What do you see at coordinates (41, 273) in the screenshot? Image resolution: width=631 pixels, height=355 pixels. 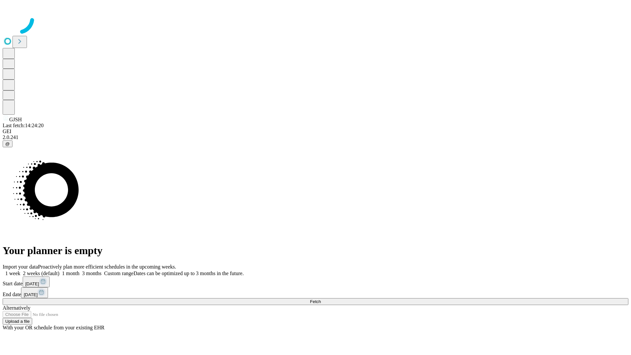 I see `span: 2 weeks (default)` at bounding box center [41, 273].